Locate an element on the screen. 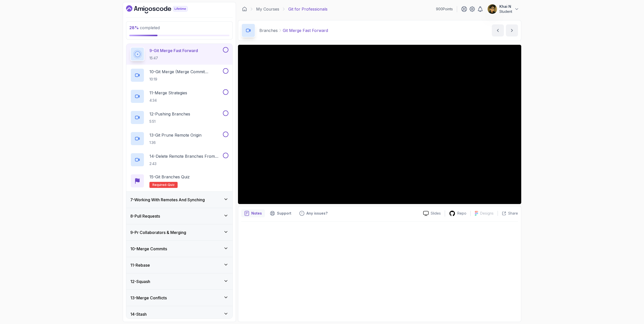  p: Slides is located at coordinates (436, 213).